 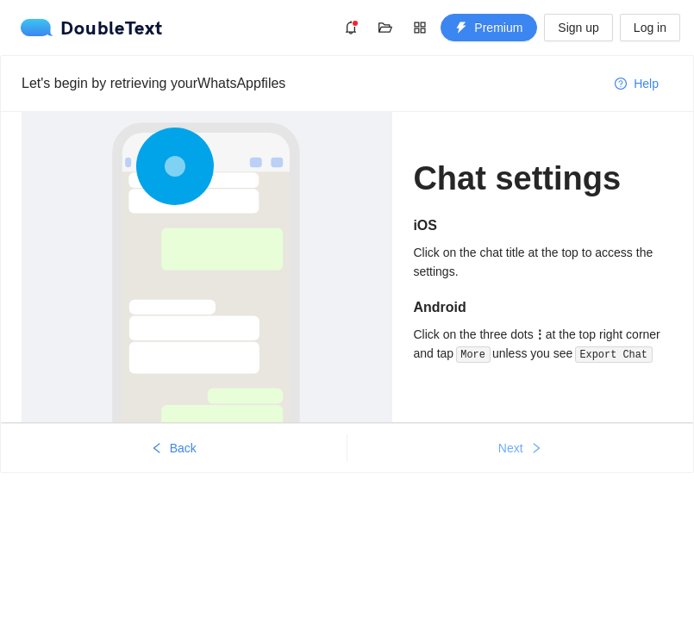 What do you see at coordinates (498, 28) in the screenshot?
I see `span: Premium` at bounding box center [498, 28].